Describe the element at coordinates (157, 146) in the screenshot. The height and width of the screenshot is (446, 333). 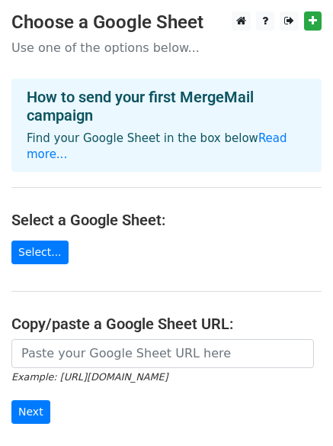
I see `a: Read more...` at that location.